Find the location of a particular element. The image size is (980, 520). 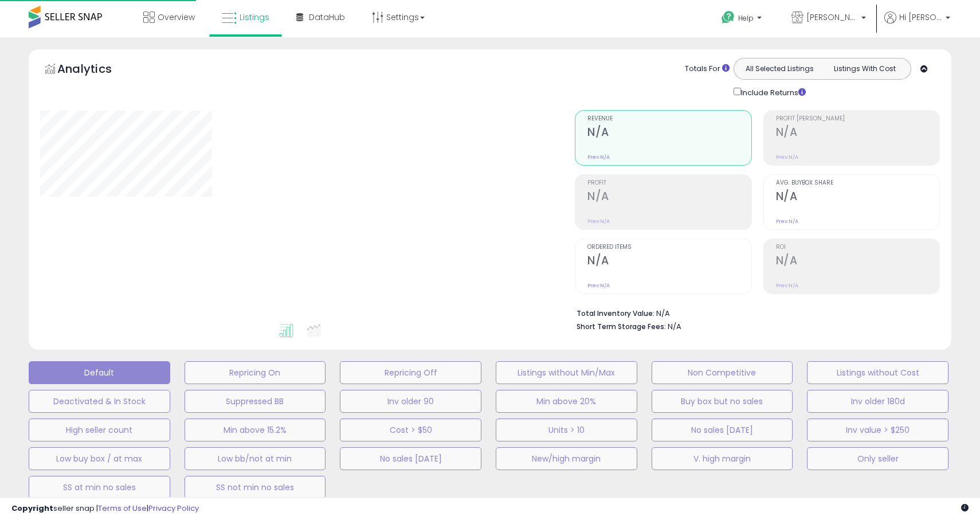

button: SS not min no sales is located at coordinates (255, 488).